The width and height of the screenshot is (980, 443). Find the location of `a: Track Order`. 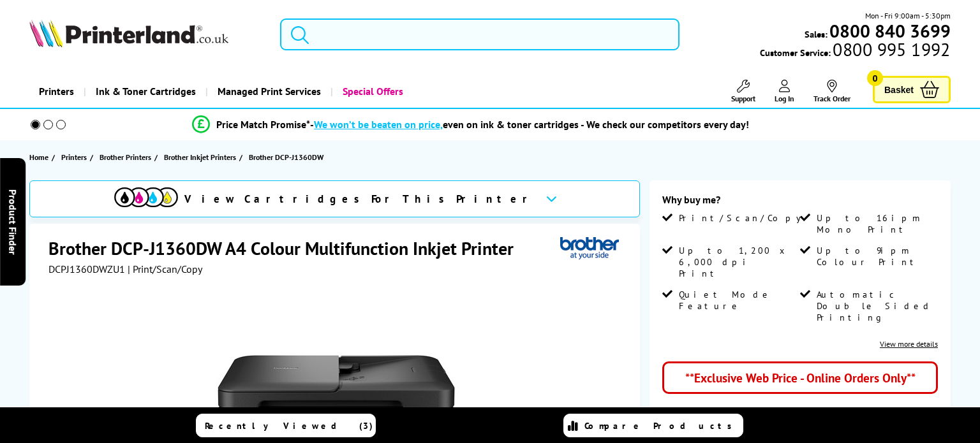

a: Track Order is located at coordinates (832, 92).